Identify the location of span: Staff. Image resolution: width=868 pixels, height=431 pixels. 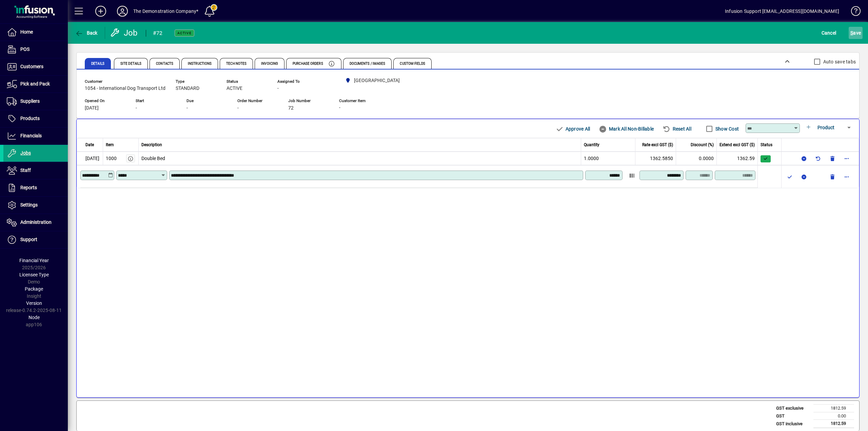
(25, 170).